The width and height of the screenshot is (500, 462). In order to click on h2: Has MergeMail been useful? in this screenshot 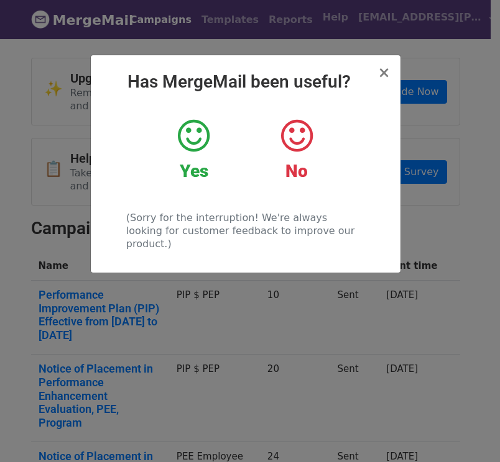, I will do `click(246, 82)`.